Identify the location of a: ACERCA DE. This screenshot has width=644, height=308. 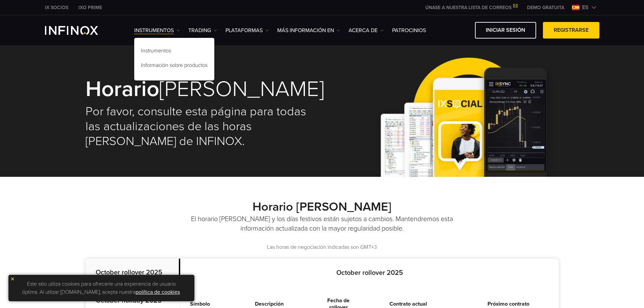
(366, 31).